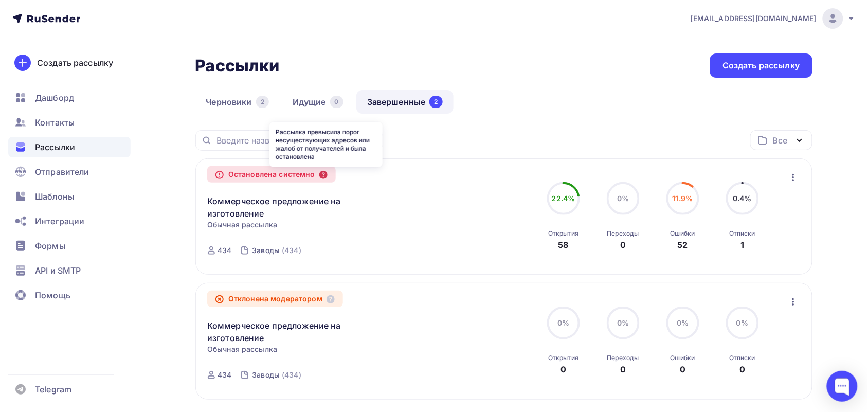 Image resolution: width=868 pixels, height=412 pixels. What do you see at coordinates (237, 66) in the screenshot?
I see `h2: Рассылки` at bounding box center [237, 66].